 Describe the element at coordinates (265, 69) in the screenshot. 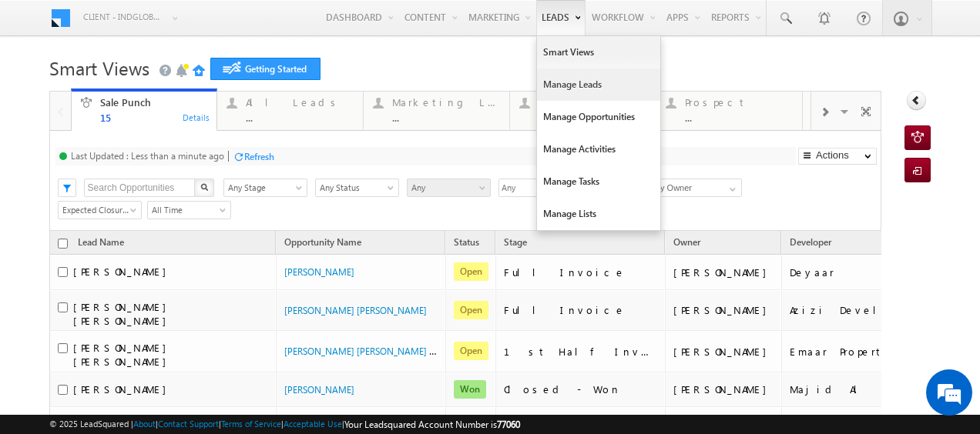

I see `a: Getting Started` at that location.